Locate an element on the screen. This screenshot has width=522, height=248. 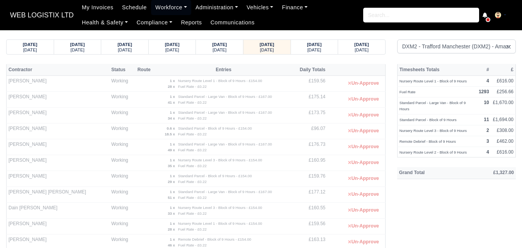
small: Nursery Route Level 3 - Block of 9 Hours is located at coordinates (434, 130).